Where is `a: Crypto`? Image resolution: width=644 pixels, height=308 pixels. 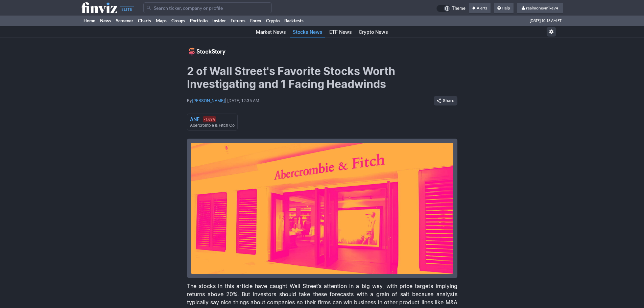 a: Crypto is located at coordinates (273, 20).